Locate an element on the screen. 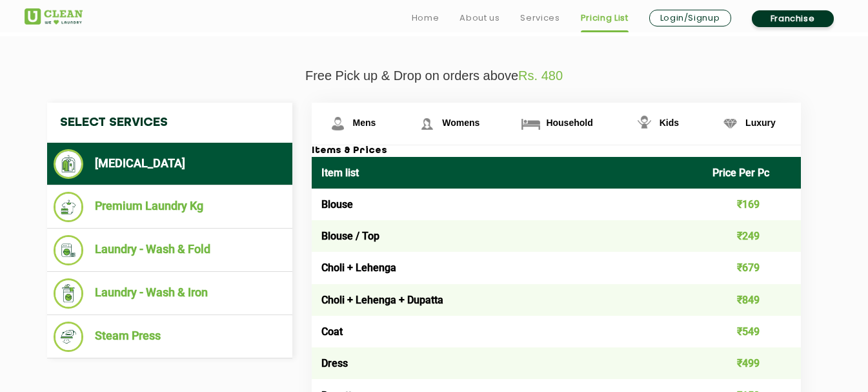  span: Luxury is located at coordinates (760, 123).